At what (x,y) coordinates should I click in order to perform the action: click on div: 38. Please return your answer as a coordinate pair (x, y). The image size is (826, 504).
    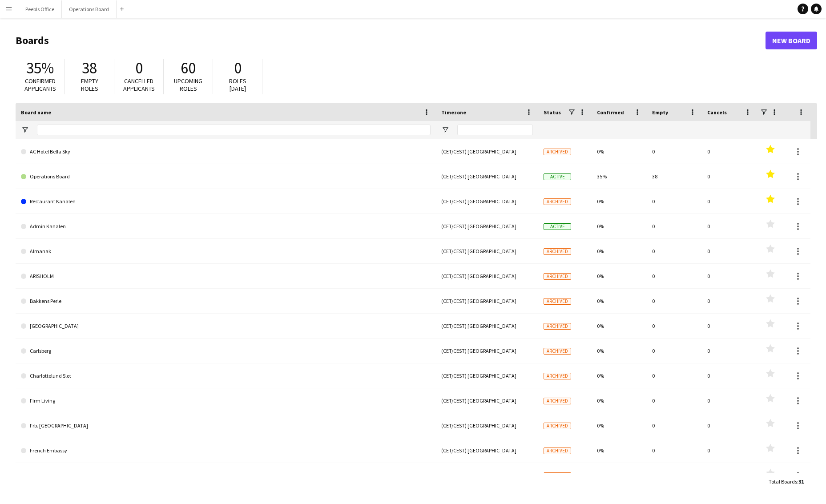
    Looking at the image, I should click on (674, 176).